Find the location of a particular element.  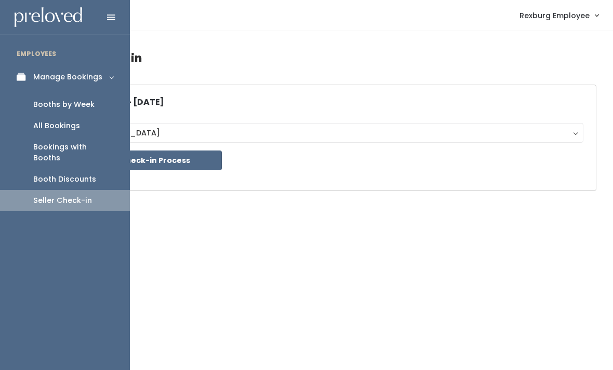

a: Start Check-in Process is located at coordinates (144, 160).